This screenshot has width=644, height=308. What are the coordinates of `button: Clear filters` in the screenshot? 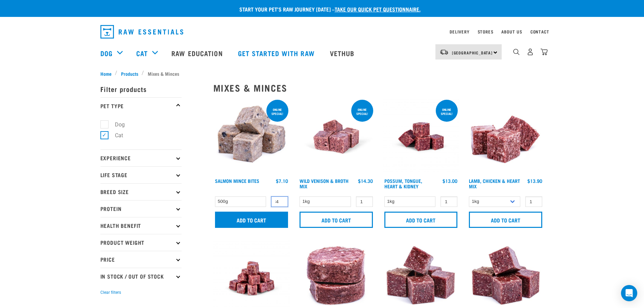 It's located at (110, 293).